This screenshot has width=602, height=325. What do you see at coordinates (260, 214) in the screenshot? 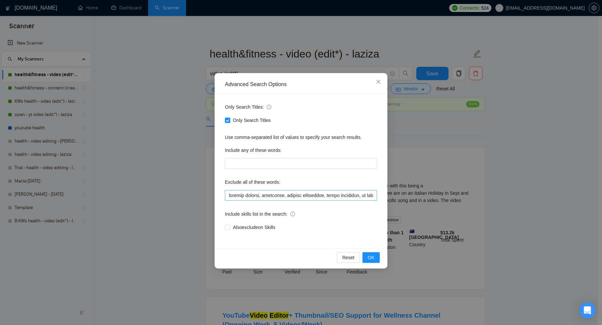
I see `span: Include skills list in the search:` at bounding box center [260, 214].